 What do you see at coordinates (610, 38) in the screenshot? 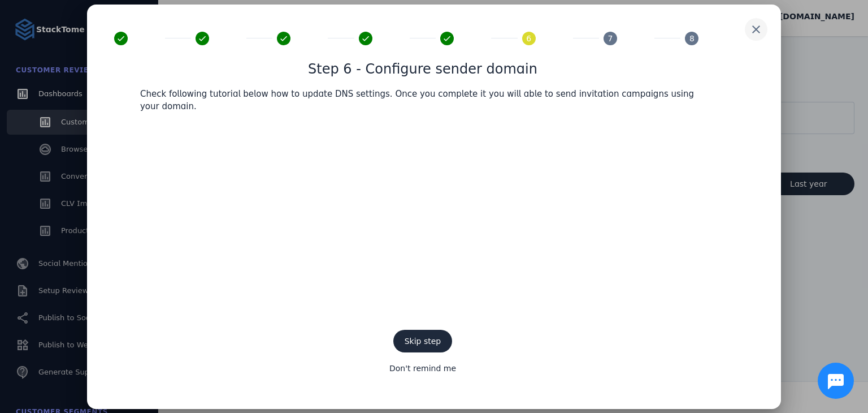
I see `span: 7` at bounding box center [610, 38].